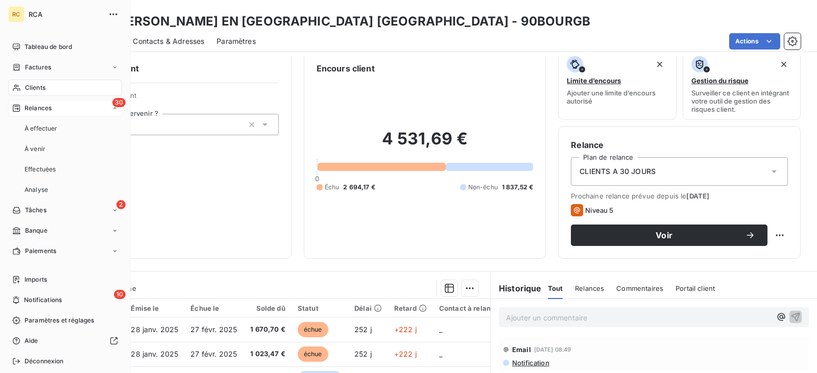  What do you see at coordinates (617, 172) in the screenshot?
I see `span: CLIENTS A 30 JOURS` at bounding box center [617, 172].